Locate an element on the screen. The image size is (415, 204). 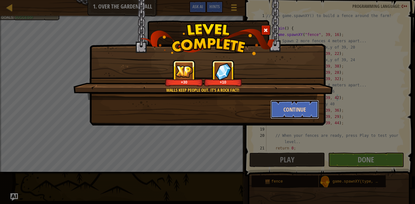
img: reward_icon_gems.png is located at coordinates (223, 71).